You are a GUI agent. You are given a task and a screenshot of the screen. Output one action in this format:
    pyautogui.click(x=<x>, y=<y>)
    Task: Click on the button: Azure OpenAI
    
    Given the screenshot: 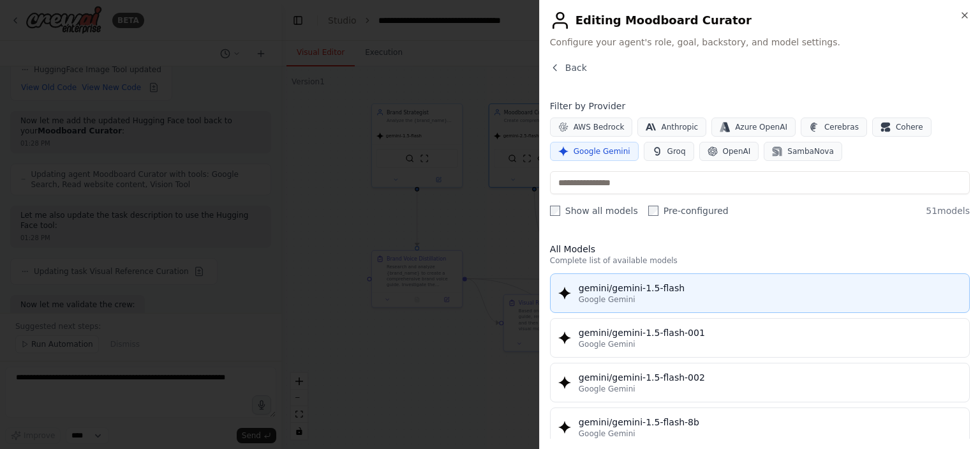 What is the action you would take?
    pyautogui.click(x=753, y=127)
    